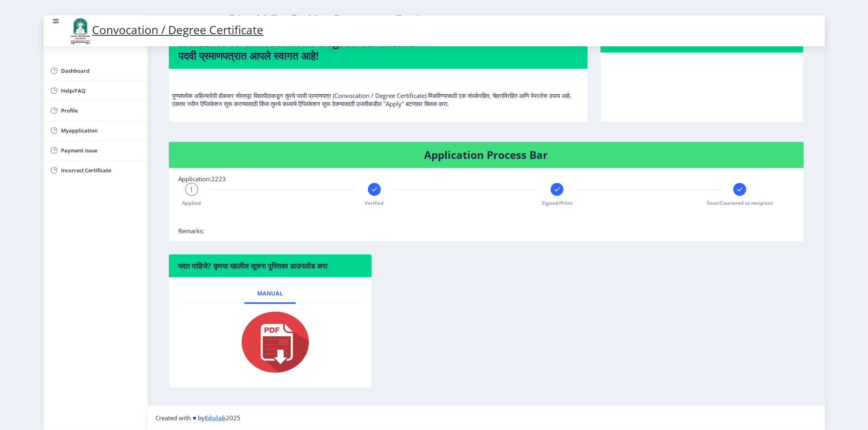  What do you see at coordinates (270, 293) in the screenshot?
I see `span: Manual` at bounding box center [270, 293].